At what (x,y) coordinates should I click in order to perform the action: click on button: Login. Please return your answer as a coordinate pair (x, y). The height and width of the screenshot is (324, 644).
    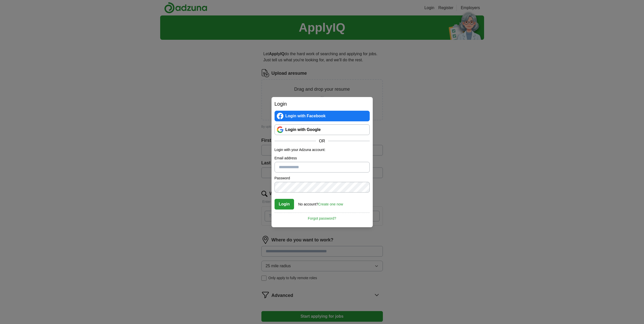
    Looking at the image, I should click on (284, 204).